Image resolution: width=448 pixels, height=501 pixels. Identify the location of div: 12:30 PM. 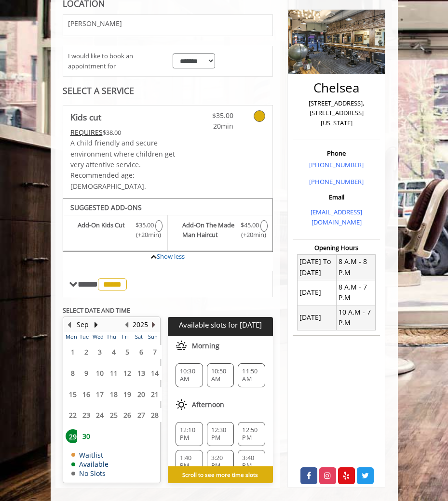
(221, 434).